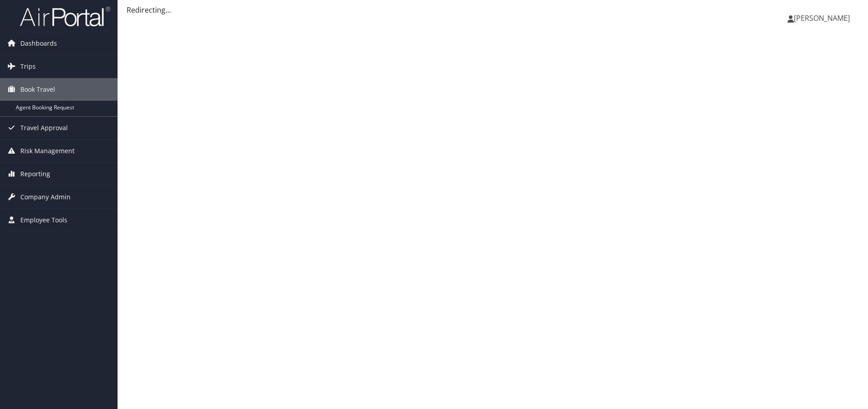 This screenshot has height=409, width=868. I want to click on span: Travel Approval, so click(44, 128).